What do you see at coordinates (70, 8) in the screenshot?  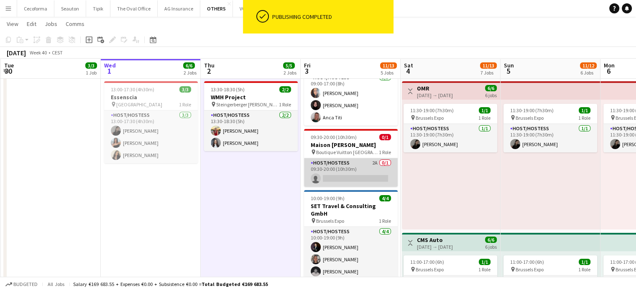 I see `button: Seauton` at bounding box center [70, 8].